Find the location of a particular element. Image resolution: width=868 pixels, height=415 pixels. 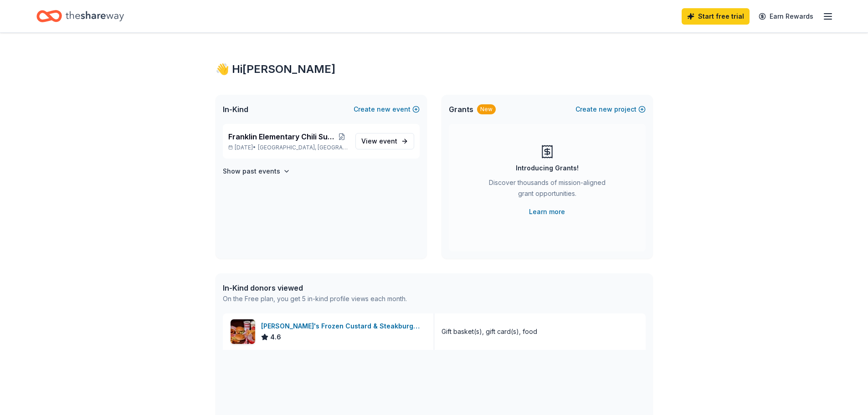

span: Grants is located at coordinates (461, 109).